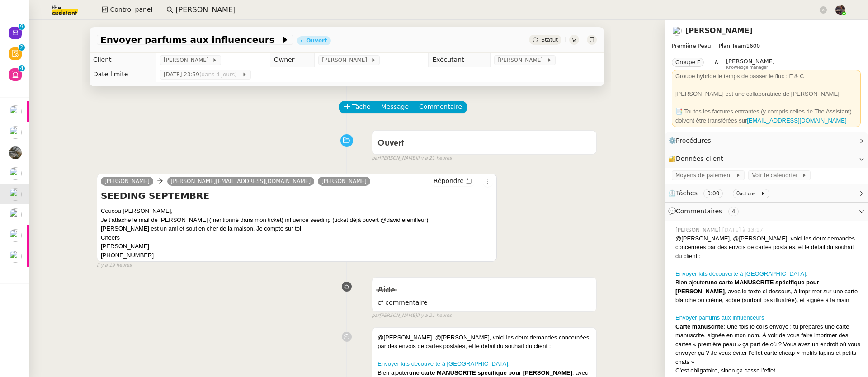 The height and width of the screenshot is (377, 868). Describe the element at coordinates (190, 40) in the screenshot. I see `span: Envoyer parfums aux influenceurs` at that location.